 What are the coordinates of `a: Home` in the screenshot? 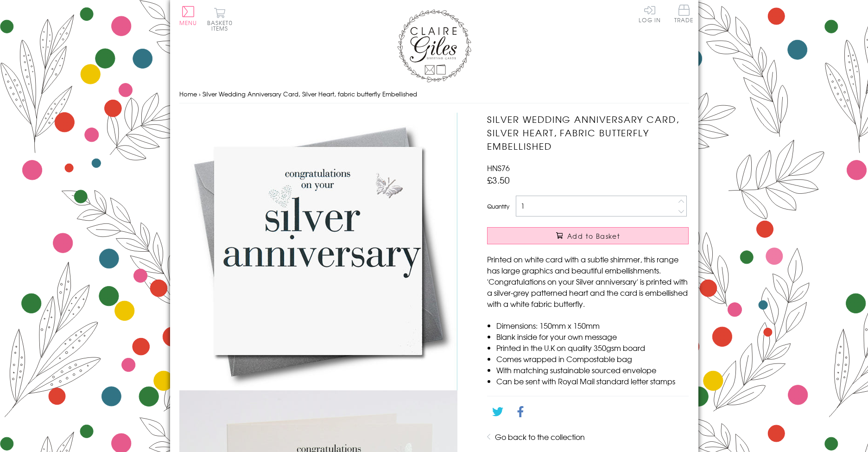 It's located at (188, 94).